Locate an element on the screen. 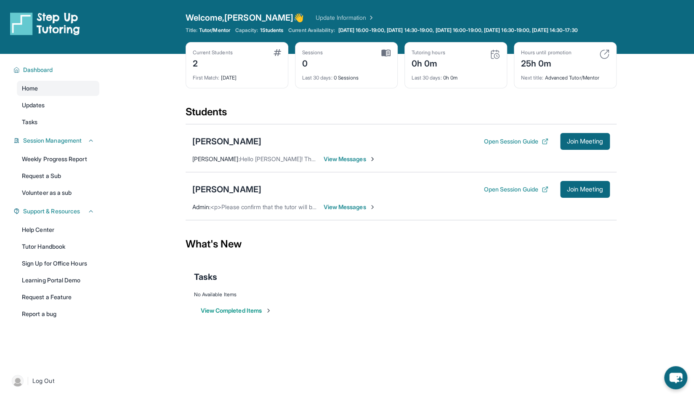 The height and width of the screenshot is (396, 694). span: <p>Please confirm that the tutor will be able to attend your first assigned meeting time before j... is located at coordinates (363, 207).